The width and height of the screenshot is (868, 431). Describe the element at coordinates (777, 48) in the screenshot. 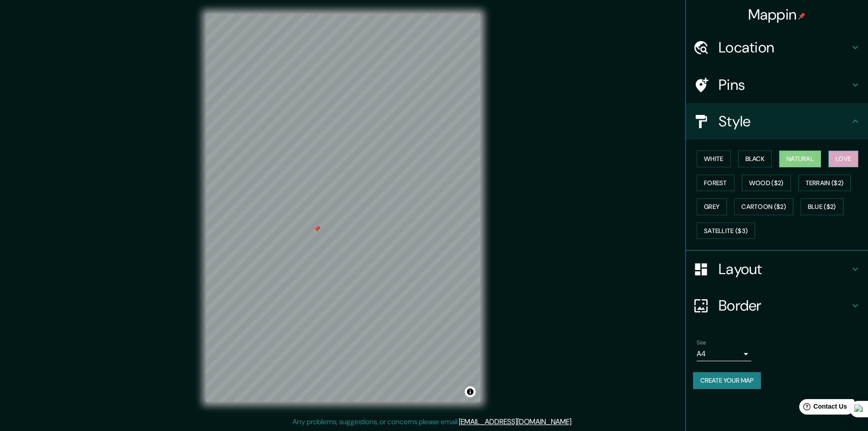

I see `div: Location` at that location.